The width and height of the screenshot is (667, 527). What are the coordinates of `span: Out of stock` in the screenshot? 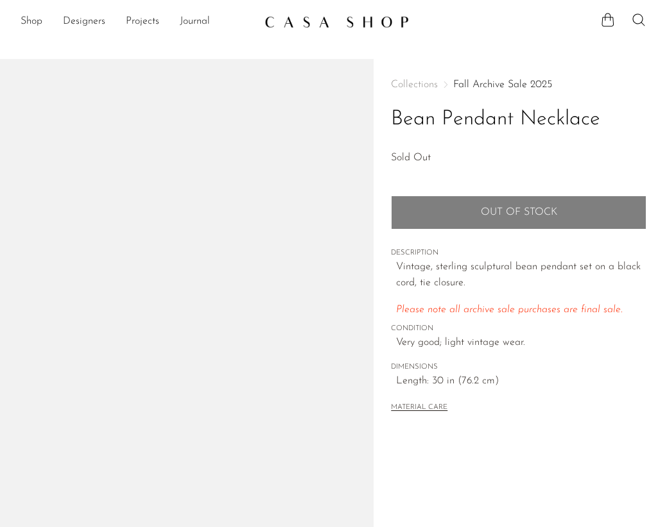 It's located at (518, 212).